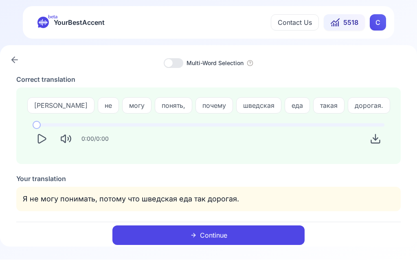 The image size is (417, 260). What do you see at coordinates (378, 23) in the screenshot?
I see `div: C` at bounding box center [378, 23].